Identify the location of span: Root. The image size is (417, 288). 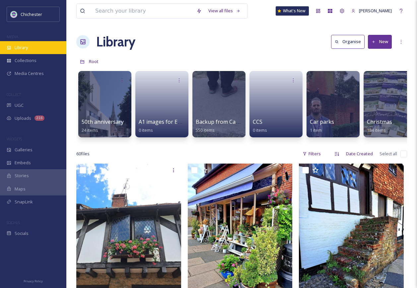
(93, 61).